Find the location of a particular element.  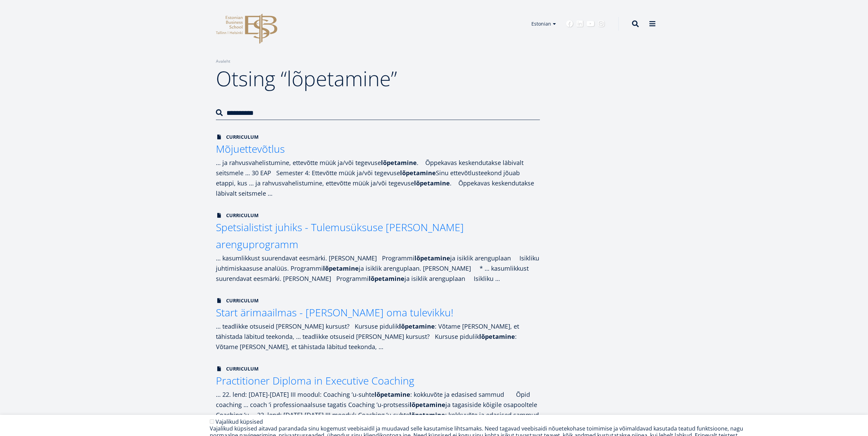

a: Linkedin is located at coordinates (580, 24).